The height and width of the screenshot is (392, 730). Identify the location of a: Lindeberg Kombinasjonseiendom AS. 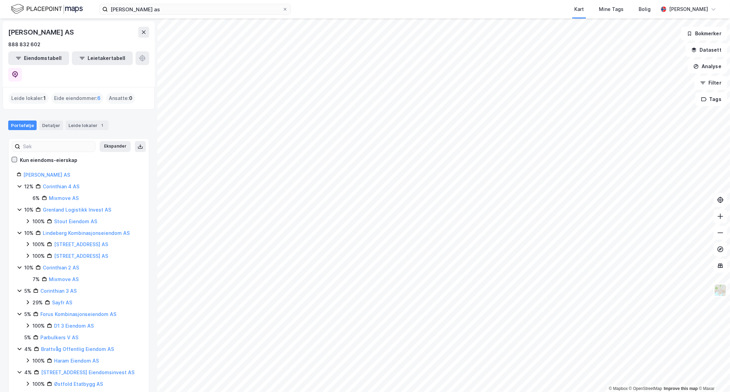
(86, 233).